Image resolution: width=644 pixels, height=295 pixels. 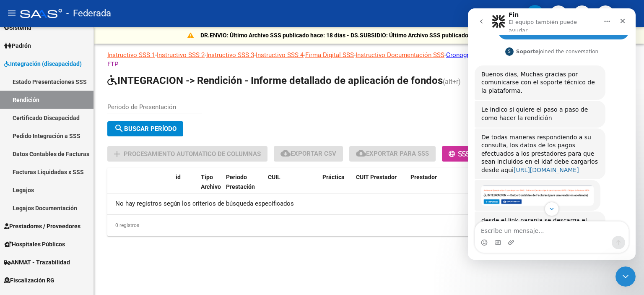 I want to click on span: CUIL, so click(x=274, y=177).